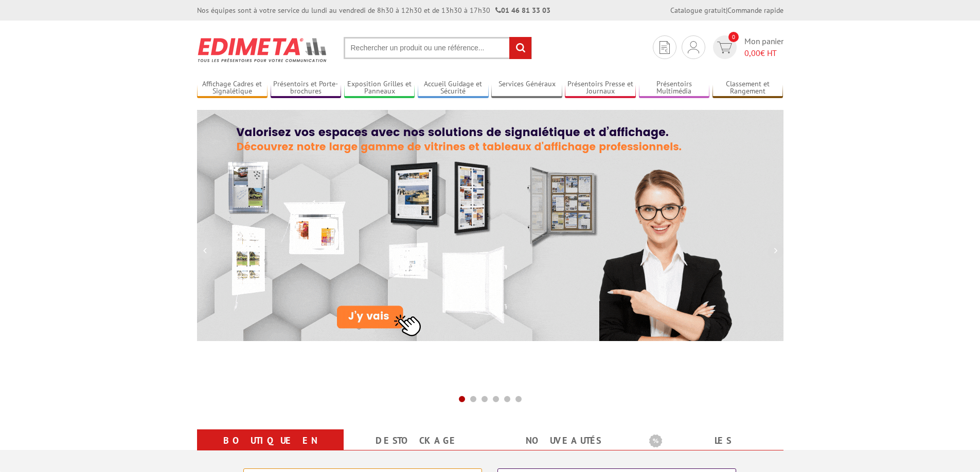 Image resolution: width=980 pixels, height=472 pixels. Describe the element at coordinates (755, 10) in the screenshot. I see `a: Commande rapide` at that location.